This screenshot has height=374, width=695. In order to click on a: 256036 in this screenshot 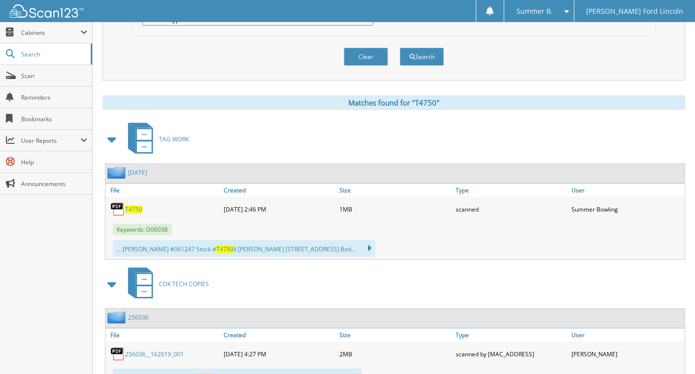, I will do `click(138, 317)`.